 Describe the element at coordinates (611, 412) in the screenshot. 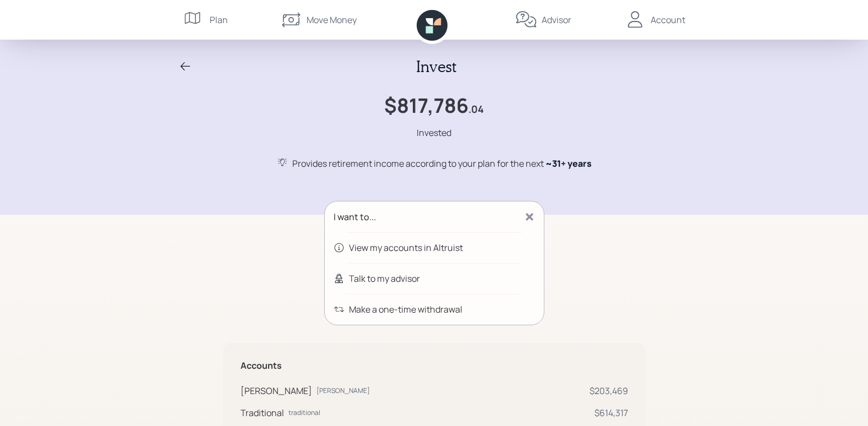

I see `div: $614,317` at that location.